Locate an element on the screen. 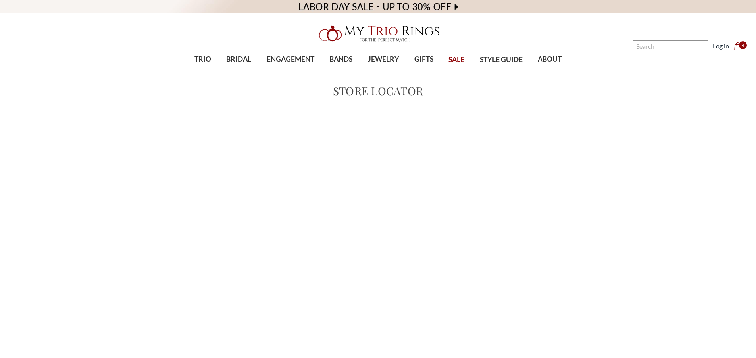 This screenshot has width=756, height=358. a: SALE is located at coordinates (456, 60).